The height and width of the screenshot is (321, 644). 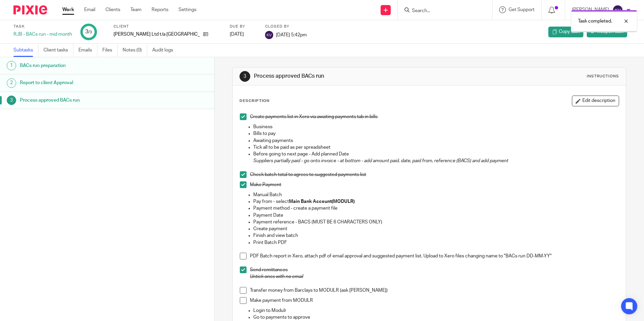 What do you see at coordinates (12, 83) in the screenshot?
I see `div: 2` at bounding box center [12, 83].